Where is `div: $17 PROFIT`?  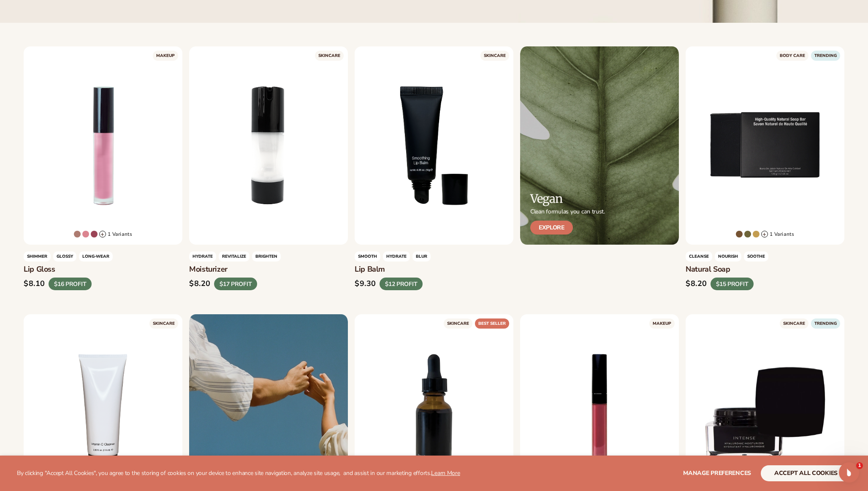
div: $17 PROFIT is located at coordinates (236, 284).